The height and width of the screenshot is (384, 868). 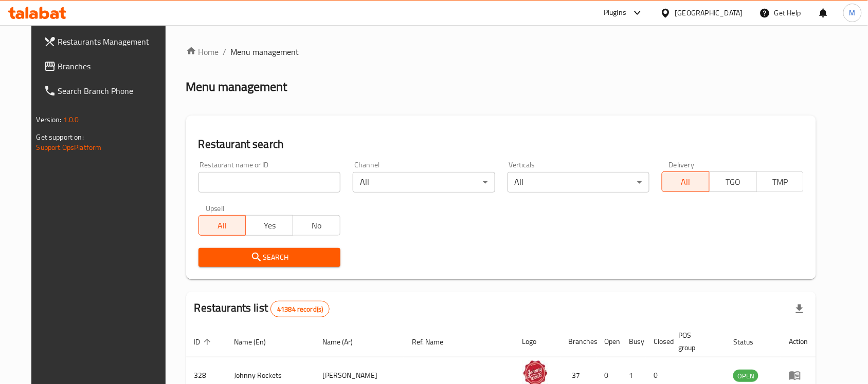 I want to click on span: Version:, so click(x=49, y=120).